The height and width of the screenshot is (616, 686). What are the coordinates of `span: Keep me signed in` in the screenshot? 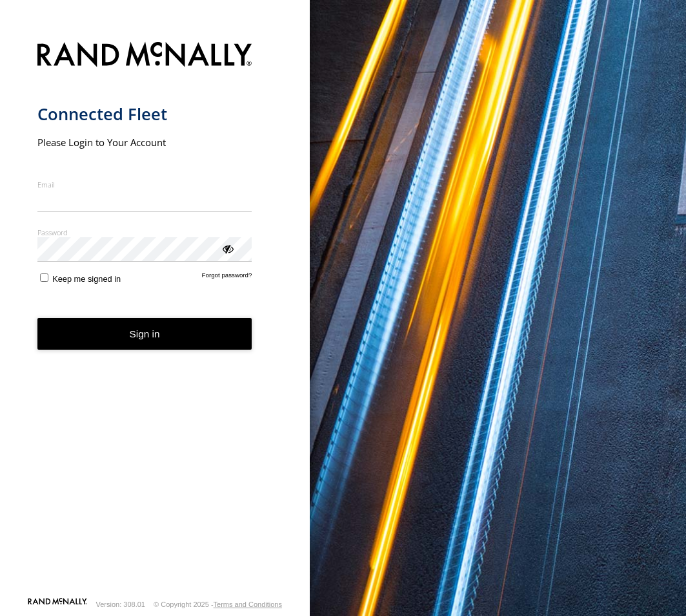 It's located at (86, 279).